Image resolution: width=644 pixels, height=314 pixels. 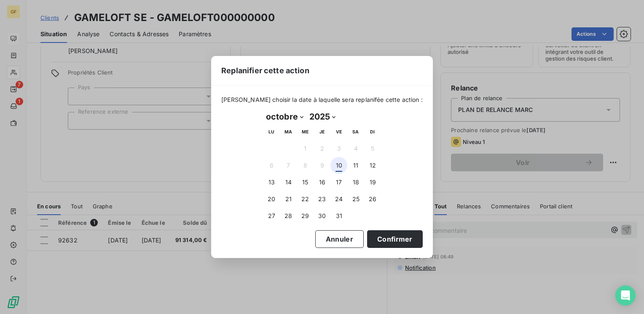 What do you see at coordinates (356, 183) in the screenshot?
I see `button: 18` at bounding box center [356, 183].